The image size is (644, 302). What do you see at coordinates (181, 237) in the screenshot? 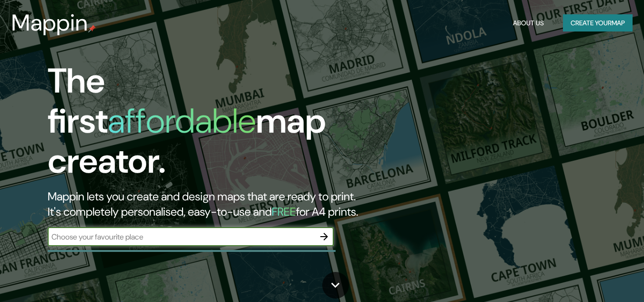
I see `input: Choose your favourite place` at bounding box center [181, 237].